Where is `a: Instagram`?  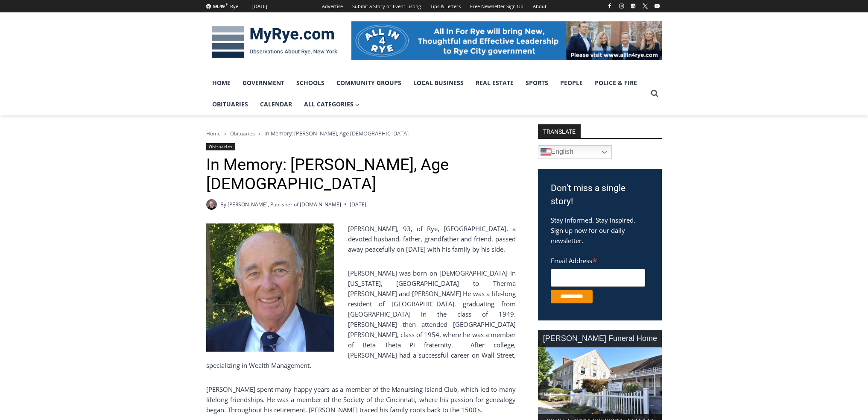
a: Instagram is located at coordinates (622, 6).